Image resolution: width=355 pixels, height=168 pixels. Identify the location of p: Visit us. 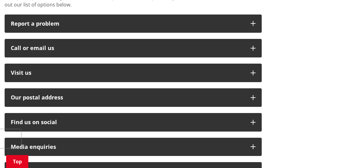
(128, 73).